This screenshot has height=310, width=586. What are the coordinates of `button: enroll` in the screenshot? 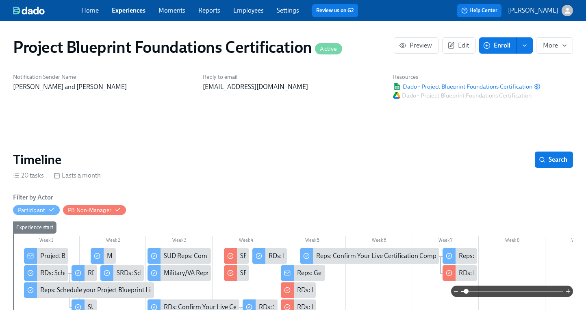 It's located at (524, 46).